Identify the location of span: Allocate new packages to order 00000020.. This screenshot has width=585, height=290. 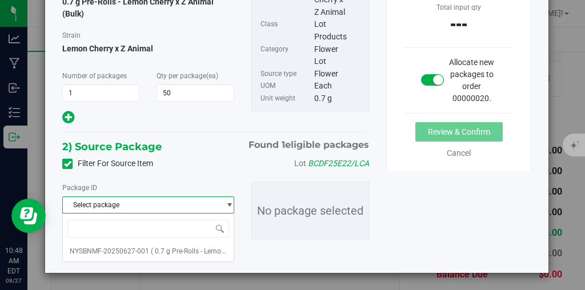
(471, 80).